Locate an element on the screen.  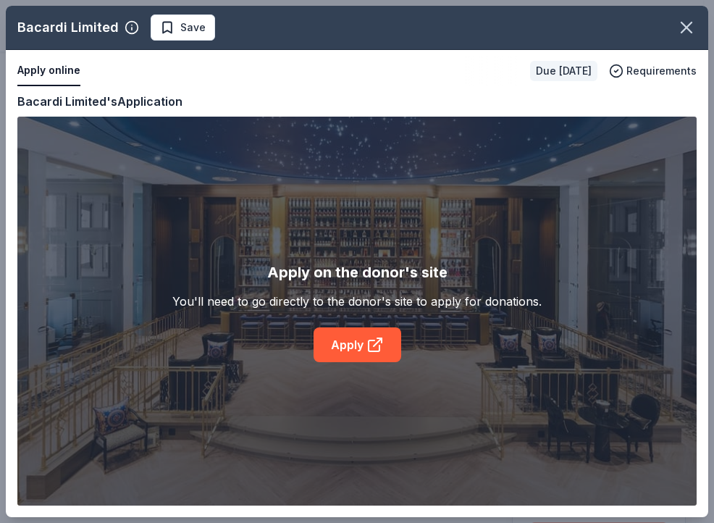
button: Apply online is located at coordinates (48, 71).